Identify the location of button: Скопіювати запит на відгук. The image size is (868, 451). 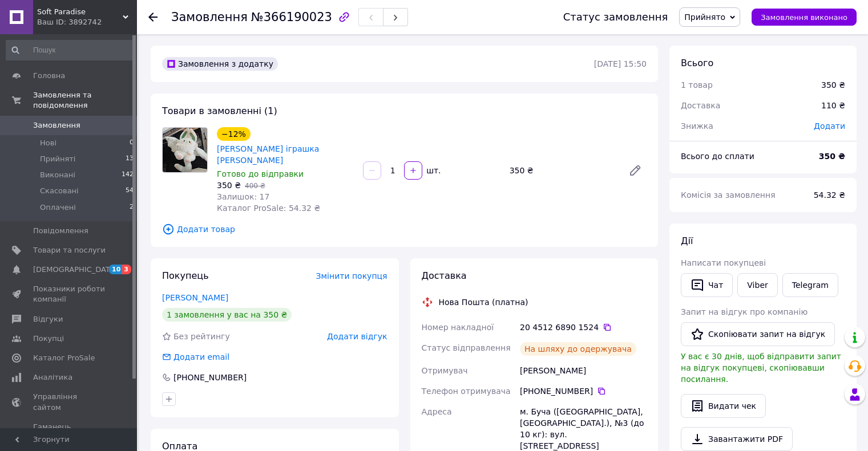
(758, 334).